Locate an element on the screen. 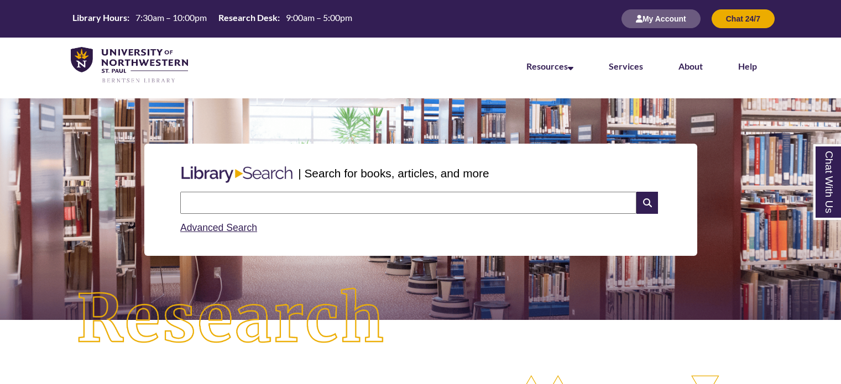 This screenshot has height=384, width=841. img: UNWSP Library Logo is located at coordinates (129, 65).